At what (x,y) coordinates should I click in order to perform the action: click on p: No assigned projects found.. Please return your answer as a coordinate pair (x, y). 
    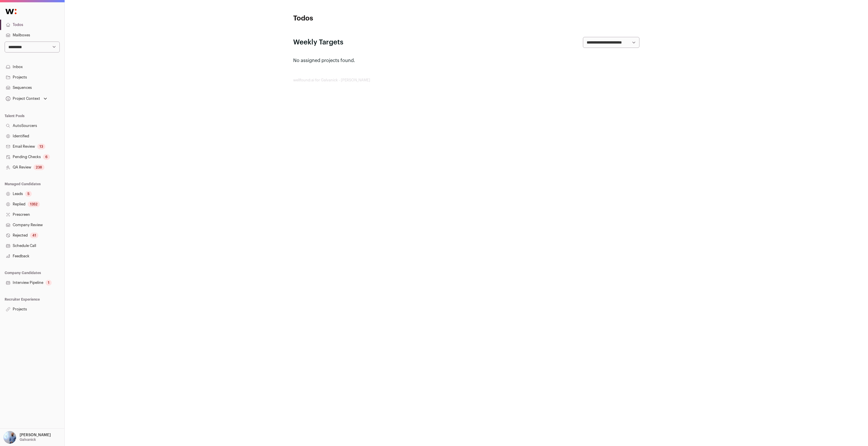
    Looking at the image, I should click on (466, 61).